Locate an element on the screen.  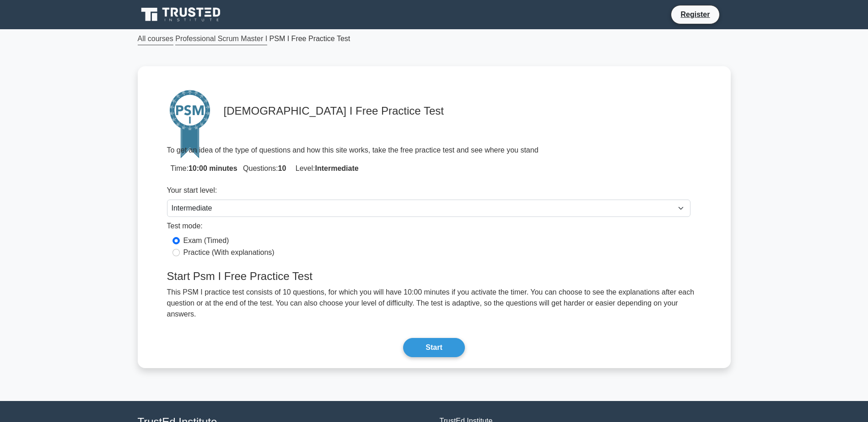
span: Level: is located at coordinates (325, 168).